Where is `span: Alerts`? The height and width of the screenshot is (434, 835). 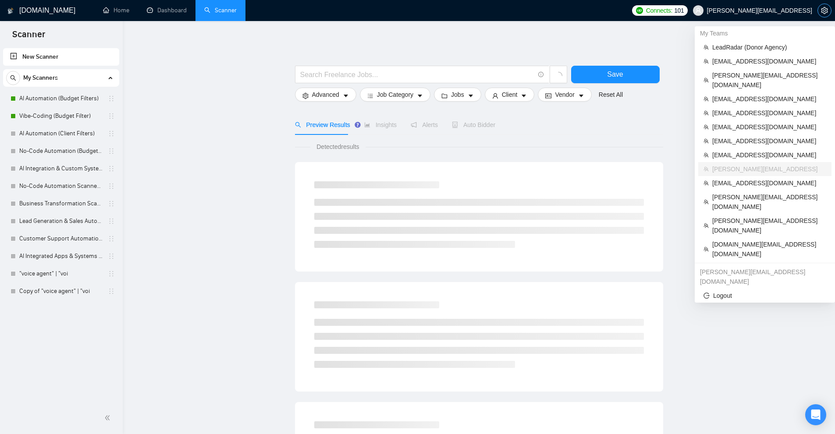 span: Alerts is located at coordinates (424, 125).